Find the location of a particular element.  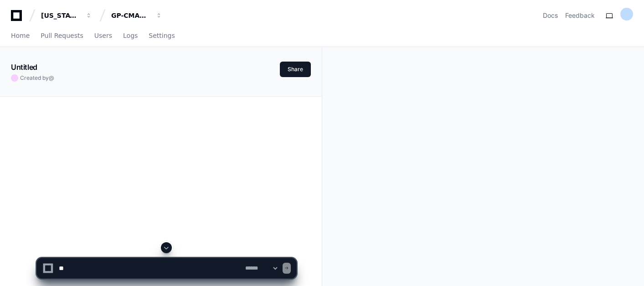

div: GP-CMAG-MP2 is located at coordinates (131, 15).